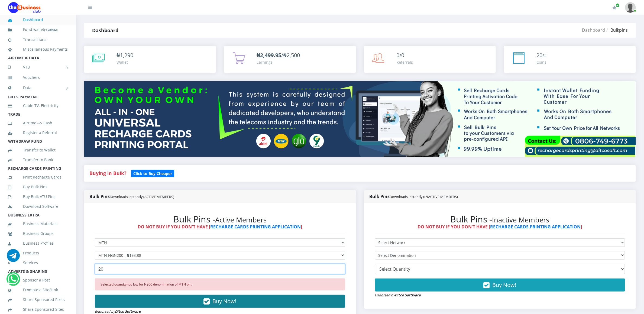 This screenshot has width=644, height=314. What do you see at coordinates (24, 7) in the screenshot?
I see `img: Logo` at bounding box center [24, 7].